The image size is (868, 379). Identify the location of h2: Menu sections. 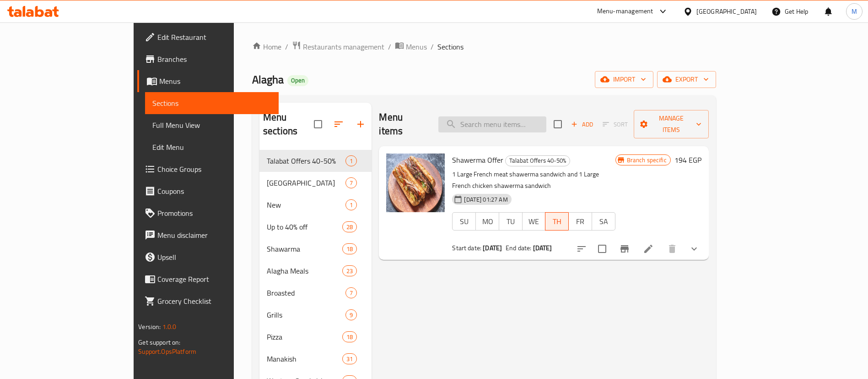
(288, 124).